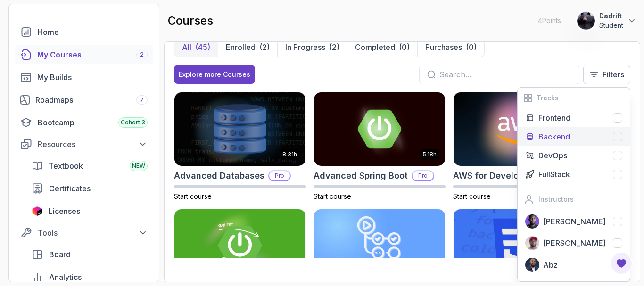 Image resolution: width=644 pixels, height=286 pixels. What do you see at coordinates (93, 54) in the screenshot?
I see `div: My Courses` at bounding box center [93, 54].